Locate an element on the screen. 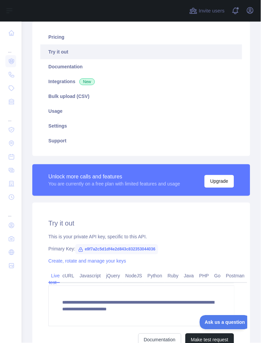 The height and width of the screenshot is (343, 261). a: jQuery is located at coordinates (113, 276).